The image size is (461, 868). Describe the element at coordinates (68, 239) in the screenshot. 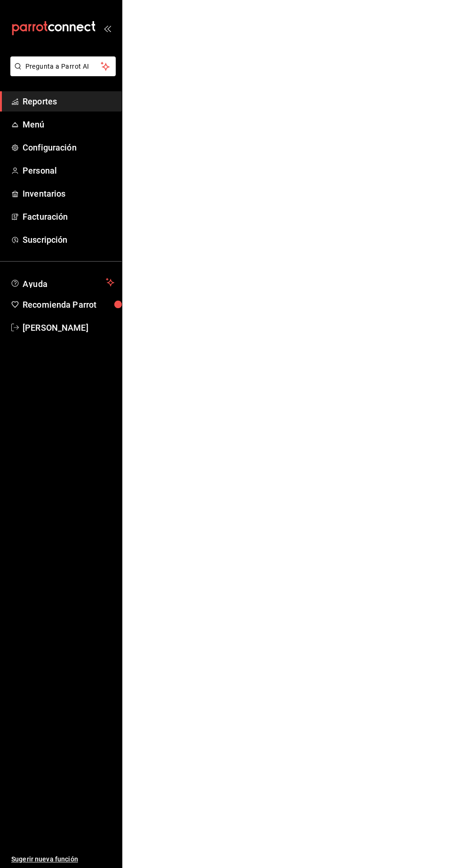

I see `span: Suscripción` at that location.